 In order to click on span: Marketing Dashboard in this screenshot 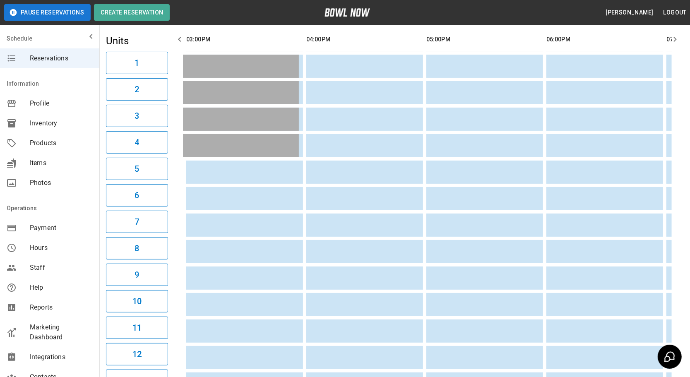, I will do `click(61, 333)`.